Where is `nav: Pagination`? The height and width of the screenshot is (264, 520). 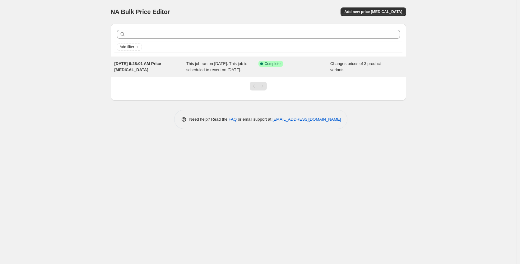
nav: Pagination is located at coordinates (258, 86).